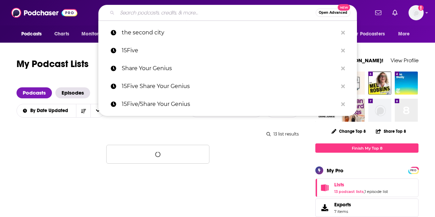  What do you see at coordinates (227, 86) in the screenshot?
I see `a: 15Five Share Your Genius` at bounding box center [227, 86].